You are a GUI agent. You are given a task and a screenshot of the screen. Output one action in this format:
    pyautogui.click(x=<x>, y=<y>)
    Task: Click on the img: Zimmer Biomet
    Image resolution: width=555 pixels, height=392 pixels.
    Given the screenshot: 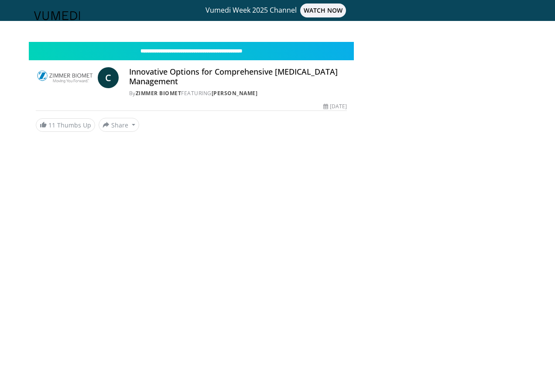 What is the action you would take?
    pyautogui.click(x=65, y=77)
    